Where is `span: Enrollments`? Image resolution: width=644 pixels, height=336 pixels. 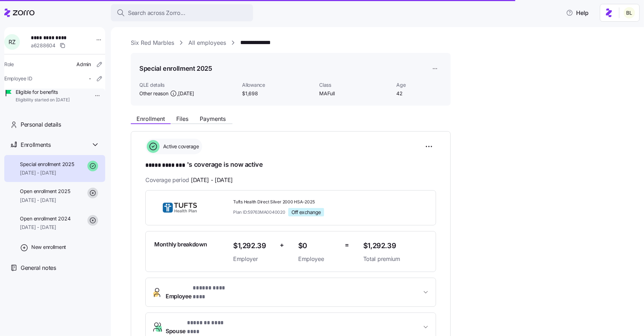 span: Enrollments is located at coordinates (35, 145).